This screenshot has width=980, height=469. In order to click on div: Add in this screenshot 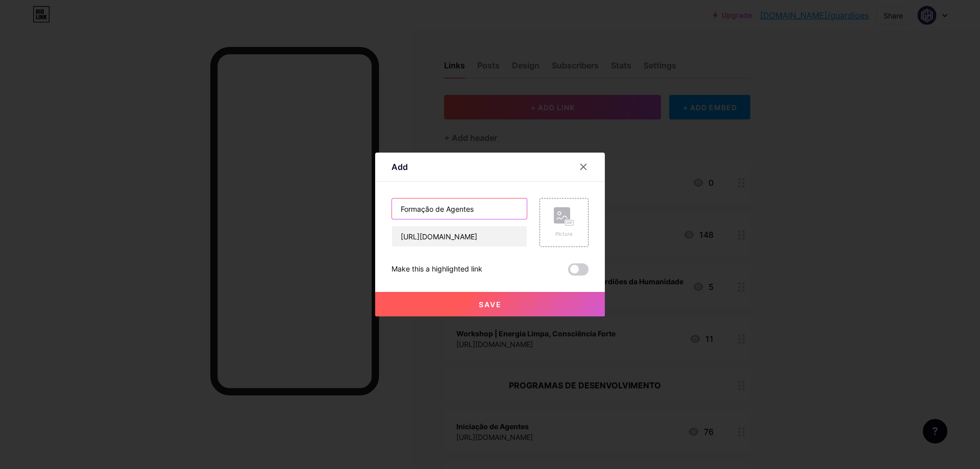, I will do `click(400, 167)`.